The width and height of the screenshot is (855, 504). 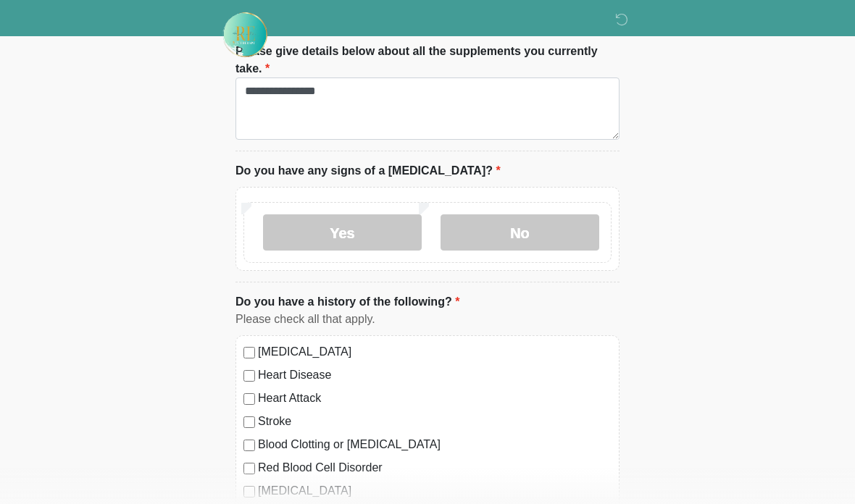 I want to click on input: Stroke, so click(x=249, y=422).